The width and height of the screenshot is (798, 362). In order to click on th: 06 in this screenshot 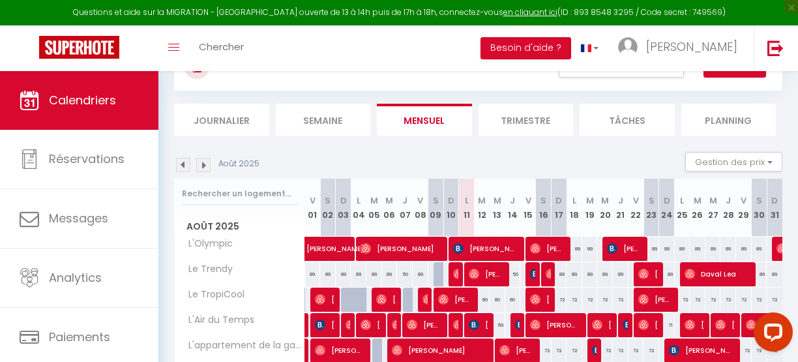, I will do `click(390, 207)`.